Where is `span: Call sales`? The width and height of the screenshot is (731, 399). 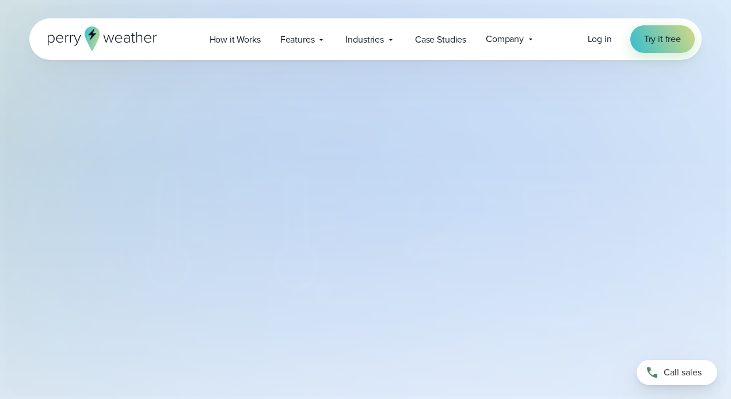
span: Call sales is located at coordinates (683, 372).